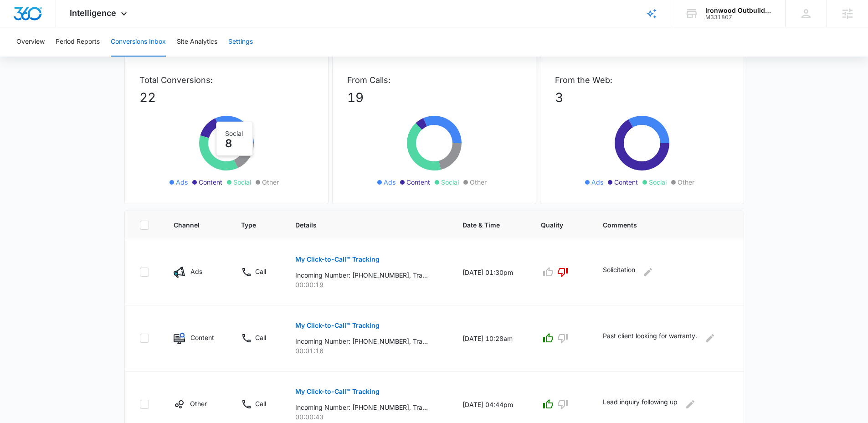  Describe the element at coordinates (484, 225) in the screenshot. I see `span: Date & Time` at that location.